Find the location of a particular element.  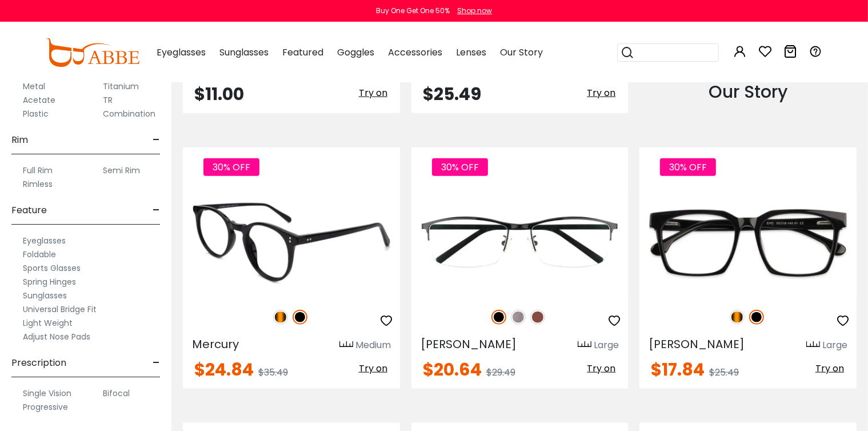

label: Semi Rim is located at coordinates (121, 170).